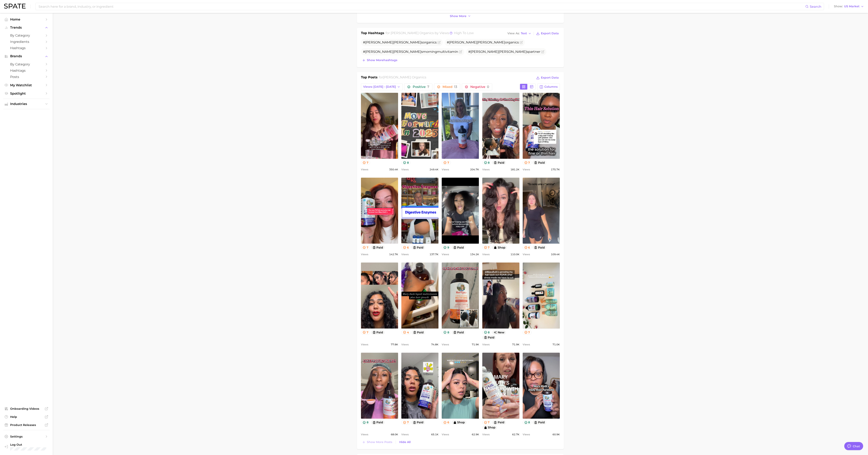 The height and width of the screenshot is (455, 868). Describe the element at coordinates (816, 6) in the screenshot. I see `span: Search` at that location.